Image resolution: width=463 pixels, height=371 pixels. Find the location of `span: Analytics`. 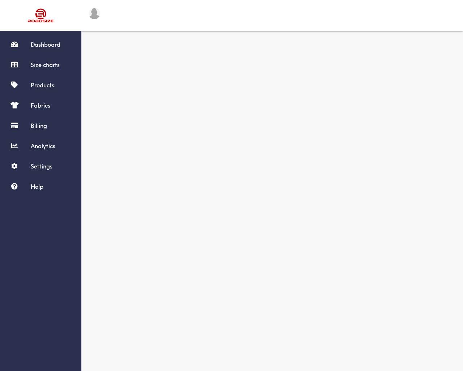

span: Analytics is located at coordinates (43, 146).